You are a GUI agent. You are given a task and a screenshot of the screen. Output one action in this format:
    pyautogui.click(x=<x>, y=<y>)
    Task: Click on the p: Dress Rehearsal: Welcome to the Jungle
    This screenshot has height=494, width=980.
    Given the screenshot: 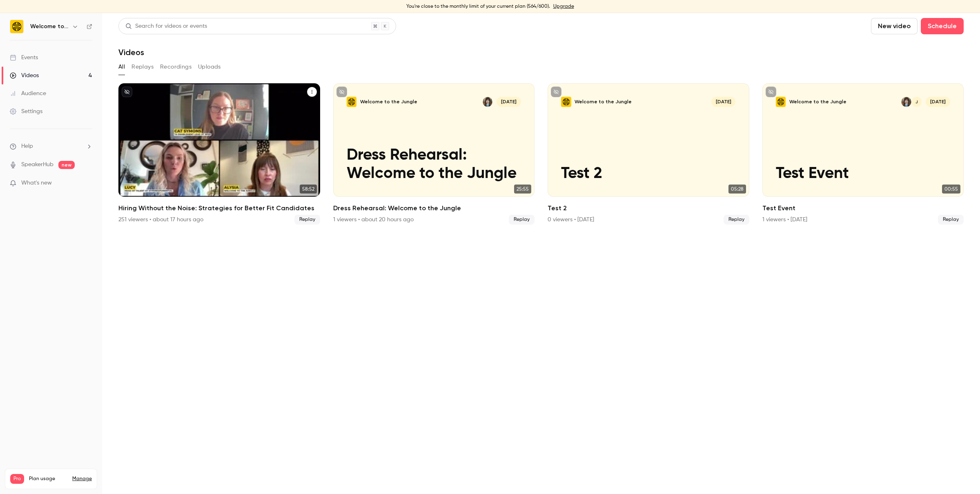 What is the action you would take?
    pyautogui.click(x=433, y=165)
    